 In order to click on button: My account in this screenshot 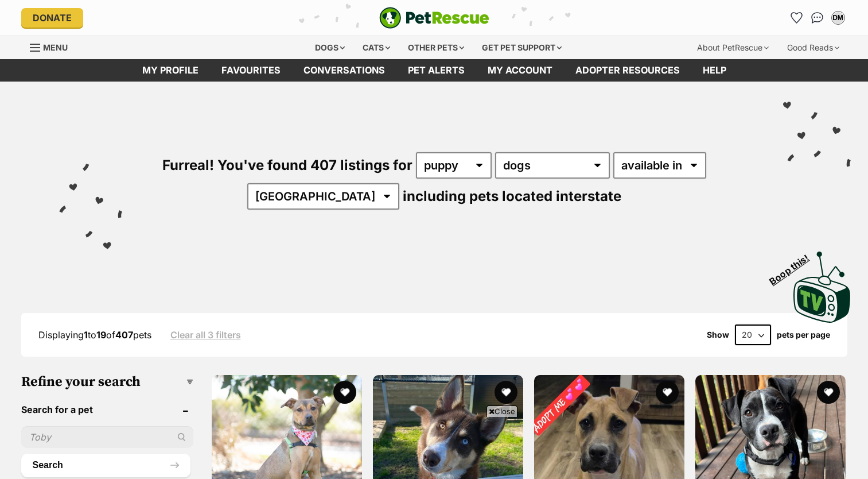, I will do `click(838, 18)`.